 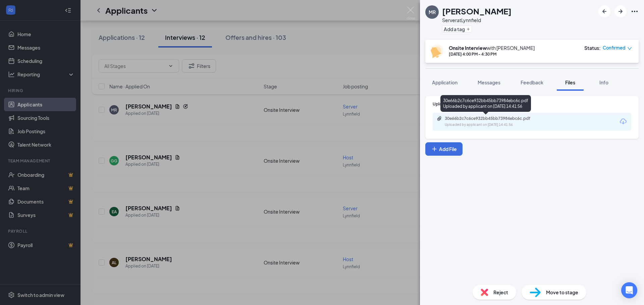 I want to click on span: Feedback, so click(x=532, y=82).